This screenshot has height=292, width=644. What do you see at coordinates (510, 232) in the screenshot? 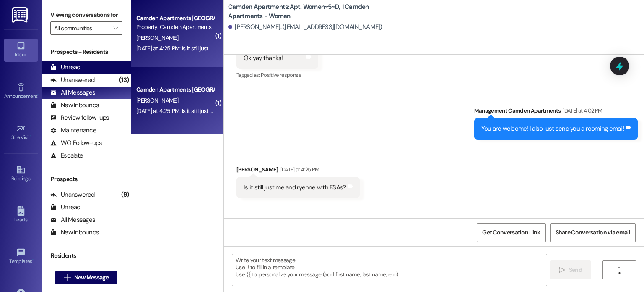
I see `span: Get Conversation Link` at bounding box center [510, 232].